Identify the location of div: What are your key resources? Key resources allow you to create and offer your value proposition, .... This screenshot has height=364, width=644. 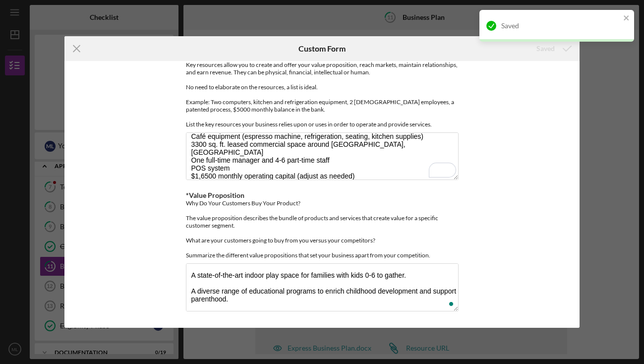
(322, 87).